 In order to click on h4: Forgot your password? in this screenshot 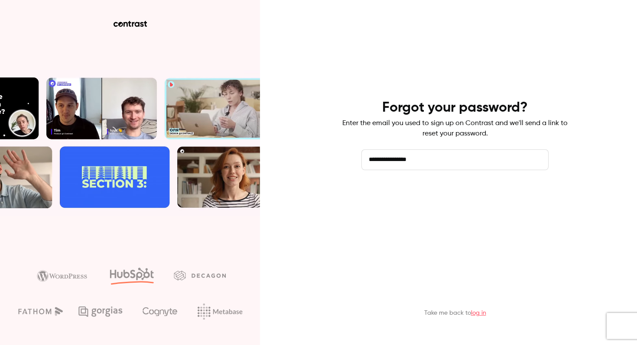, I will do `click(455, 108)`.